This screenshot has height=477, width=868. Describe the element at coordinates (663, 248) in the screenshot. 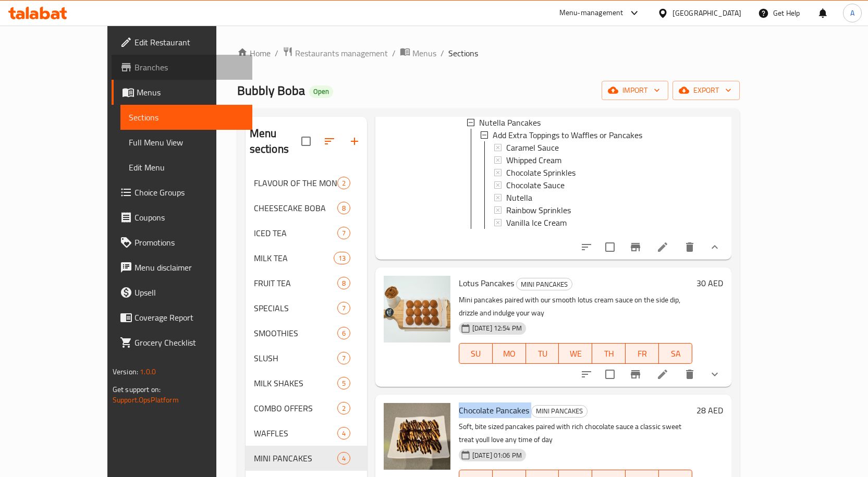

I see `a: Edit menu item` at that location.